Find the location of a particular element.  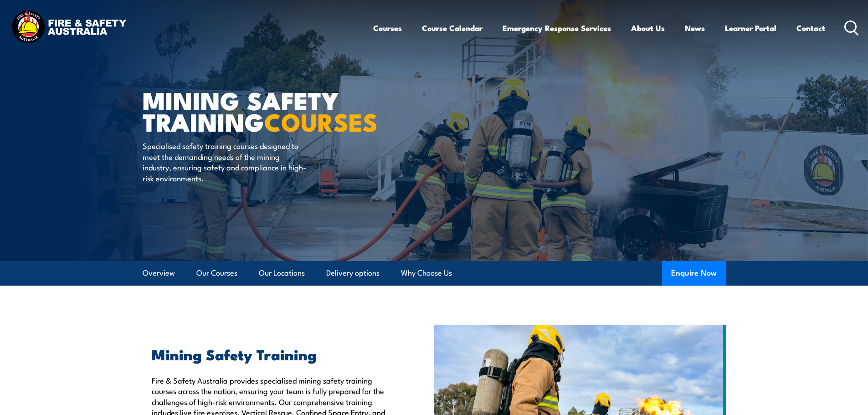

a: Courses is located at coordinates (387, 28).